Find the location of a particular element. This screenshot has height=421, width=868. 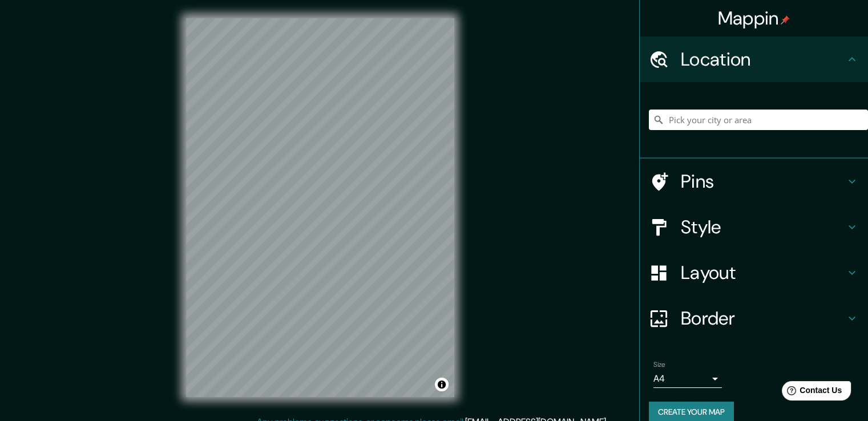

h4: Layout is located at coordinates (763, 273).